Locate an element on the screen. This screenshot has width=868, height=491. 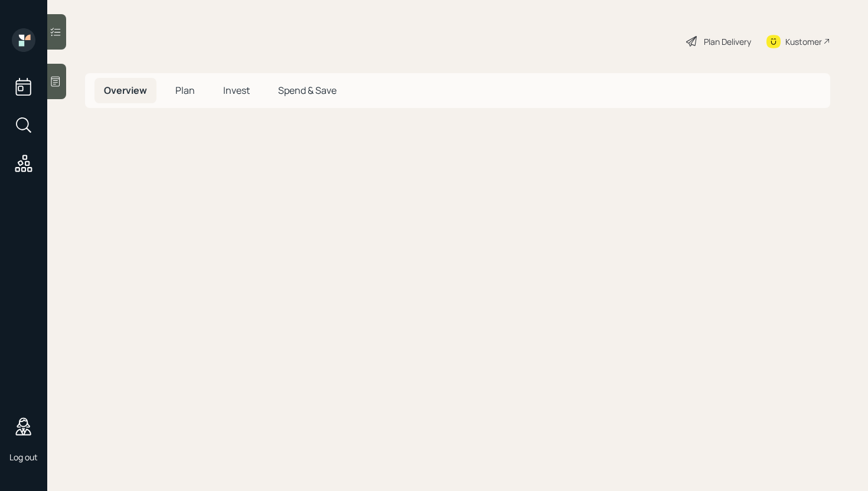
span: Plan is located at coordinates (185, 90).